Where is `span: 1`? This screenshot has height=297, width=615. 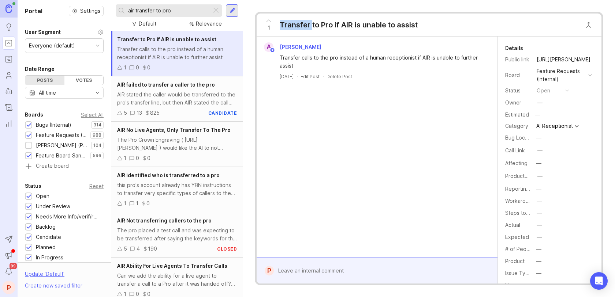 span: 1 is located at coordinates (269, 28).